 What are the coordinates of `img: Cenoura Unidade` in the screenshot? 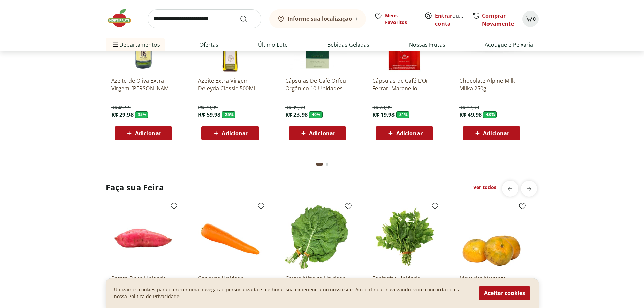 It's located at (230, 237).